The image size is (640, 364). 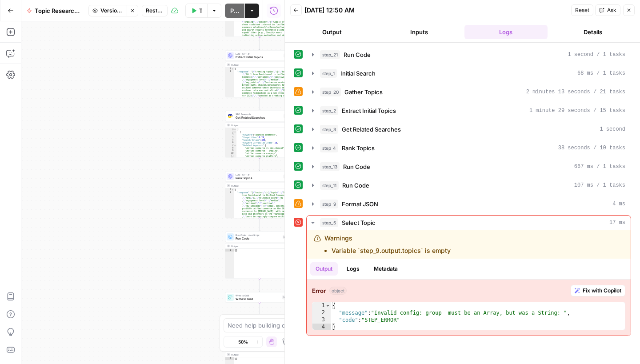 What do you see at coordinates (235, 145) in the screenshot?
I see `span: Toggle code folding, rows 7 through 16` at bounding box center [235, 145].